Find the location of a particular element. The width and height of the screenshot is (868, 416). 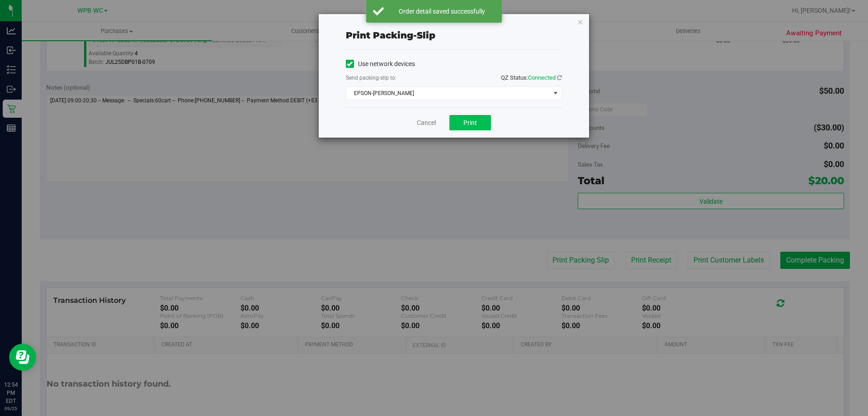

label: Use network devices is located at coordinates (380, 64).